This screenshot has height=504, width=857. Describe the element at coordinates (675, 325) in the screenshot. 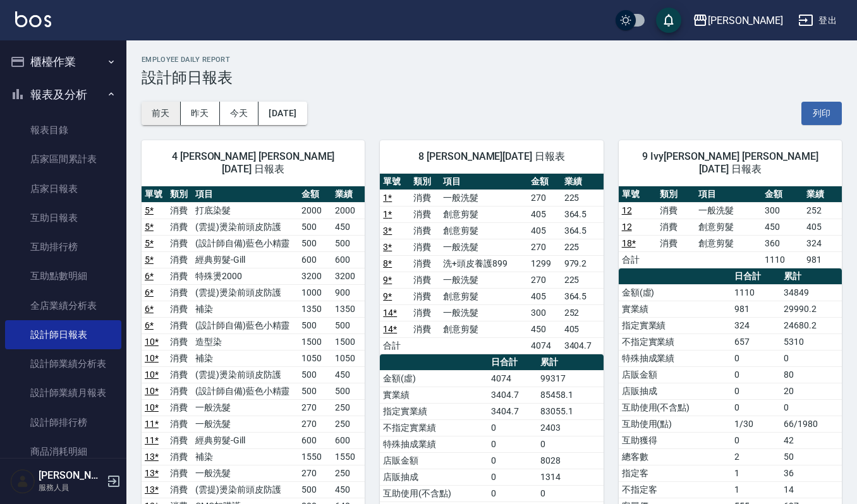

I see `td: 指定實業績` at that location.